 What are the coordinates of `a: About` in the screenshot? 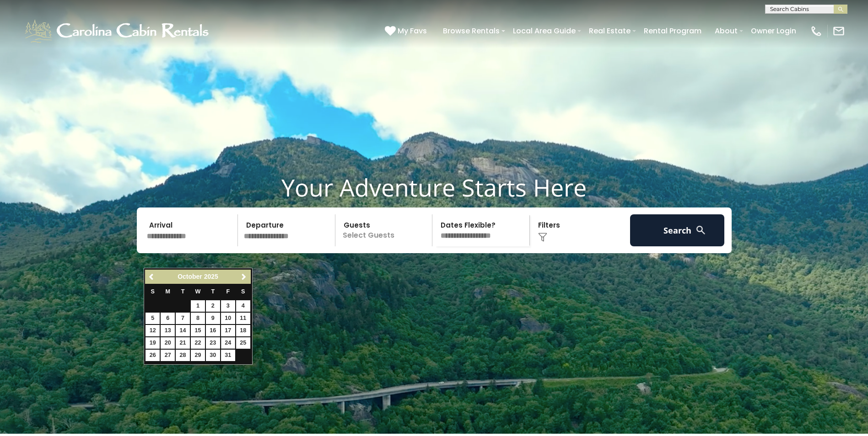 It's located at (726, 31).